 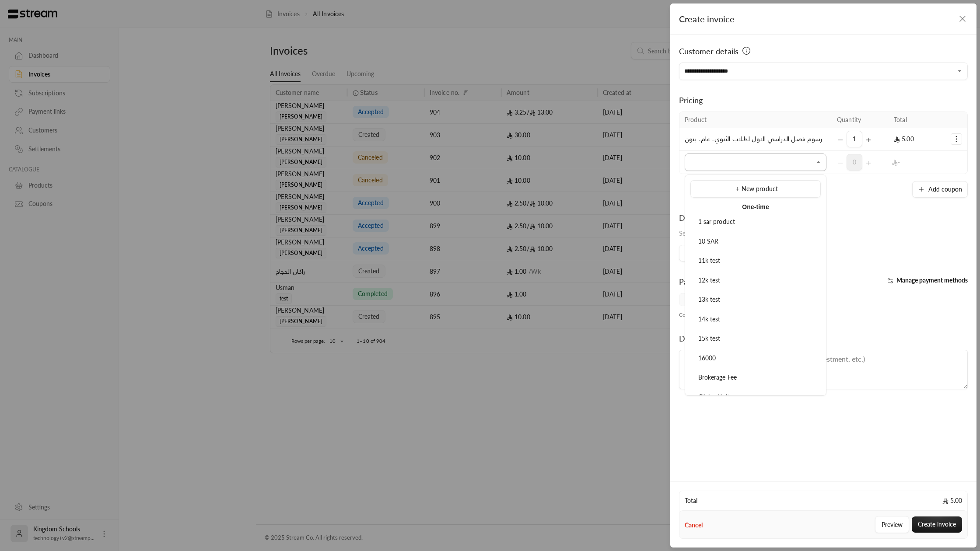 What do you see at coordinates (860, 120) in the screenshot?
I see `th: Quantity` at bounding box center [860, 120].